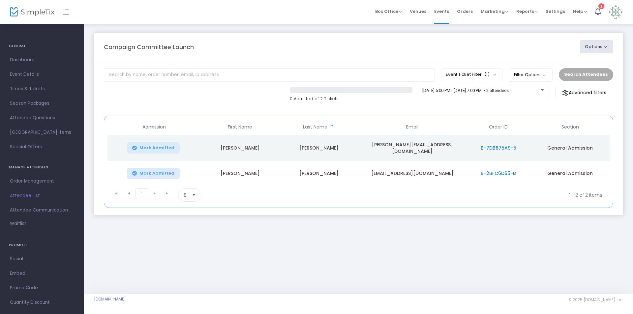 This screenshot has height=314, width=633. Describe the element at coordinates (580, 11) in the screenshot. I see `span: Help` at that location.